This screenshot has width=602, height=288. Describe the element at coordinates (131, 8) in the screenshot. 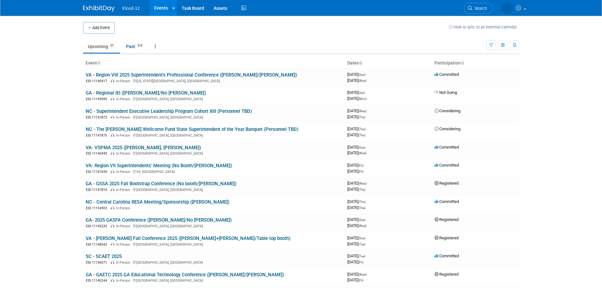

I see `span: Kloud-12` at that location.